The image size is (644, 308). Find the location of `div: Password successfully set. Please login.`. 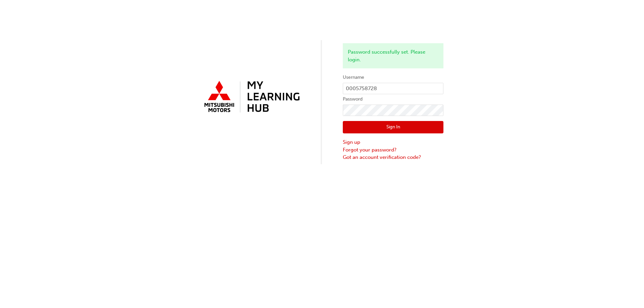

div: Password successfully set. Please login. is located at coordinates (393, 56).